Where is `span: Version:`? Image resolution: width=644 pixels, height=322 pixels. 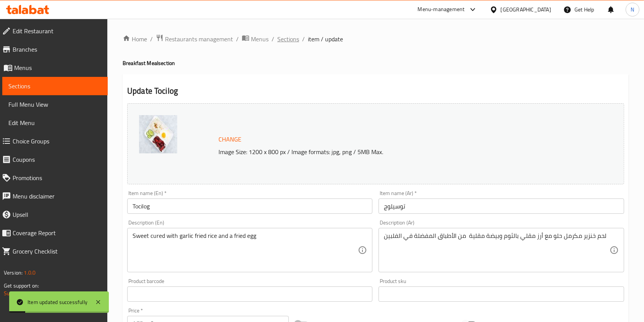
span: Version: is located at coordinates (13, 273).